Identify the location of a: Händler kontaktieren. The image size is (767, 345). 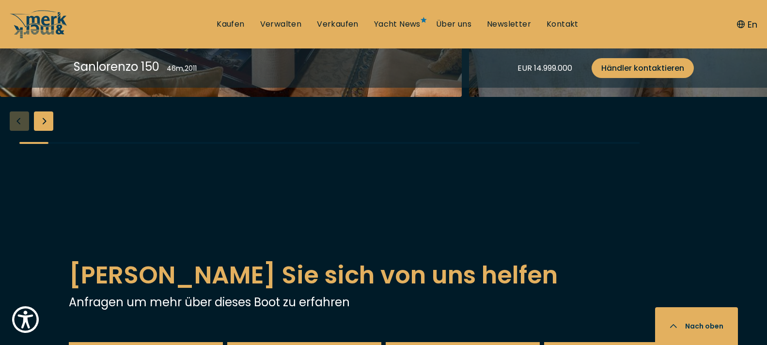
(643, 68).